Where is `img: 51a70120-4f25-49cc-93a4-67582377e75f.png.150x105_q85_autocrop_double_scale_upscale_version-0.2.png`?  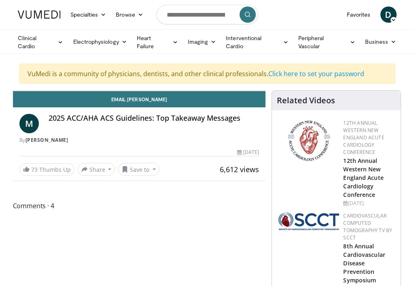
img: 51a70120-4f25-49cc-93a4-67582377e75f.png.150x105_q85_autocrop_double_scale_upscale_version-0.2.png is located at coordinates (309, 221).